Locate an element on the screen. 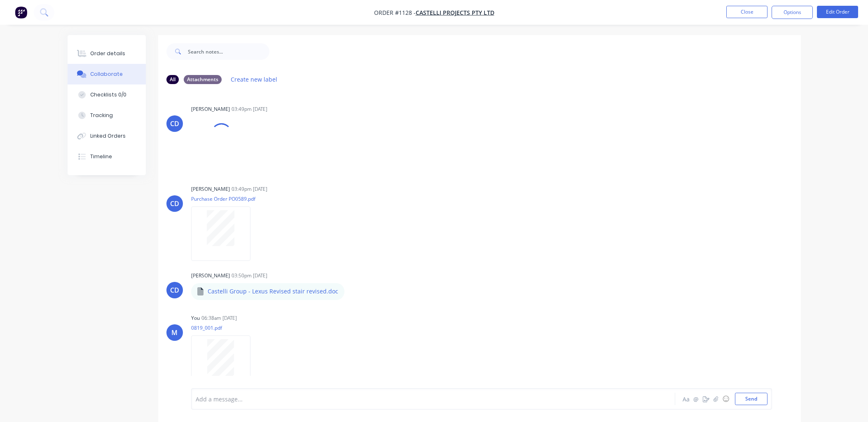 The width and height of the screenshot is (868, 422). button: Linked Orders is located at coordinates (106, 136).